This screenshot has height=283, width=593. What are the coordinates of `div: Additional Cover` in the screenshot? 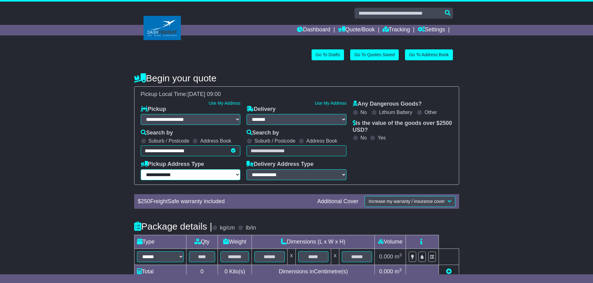 It's located at (337, 202).